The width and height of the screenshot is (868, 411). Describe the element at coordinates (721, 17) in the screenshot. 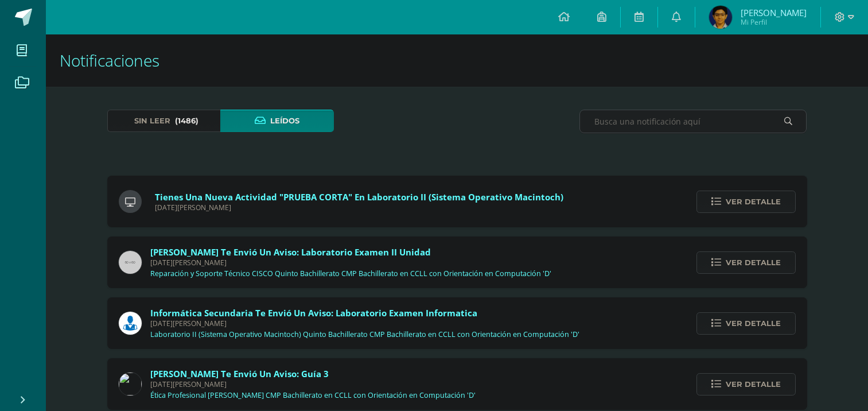

I see `img: f73702e6c089728c335b2403c3c9ef5f.png` at that location.